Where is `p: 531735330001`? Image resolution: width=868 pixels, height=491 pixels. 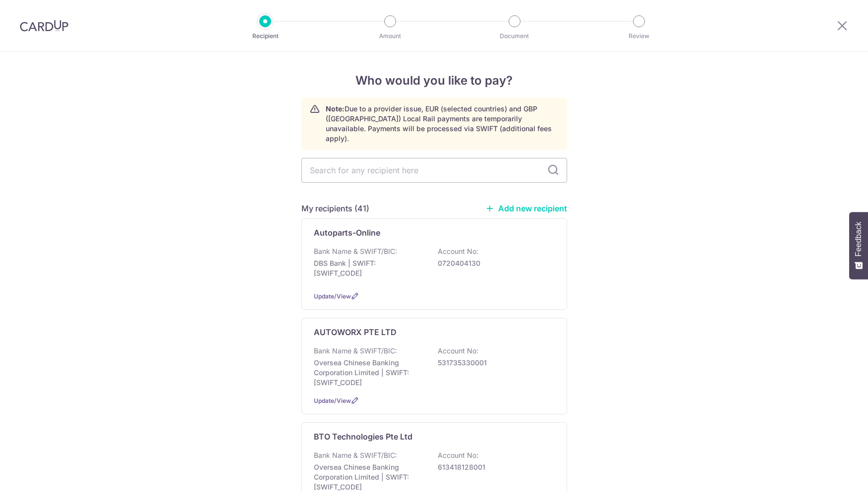 p: 531735330001 is located at coordinates (493, 363).